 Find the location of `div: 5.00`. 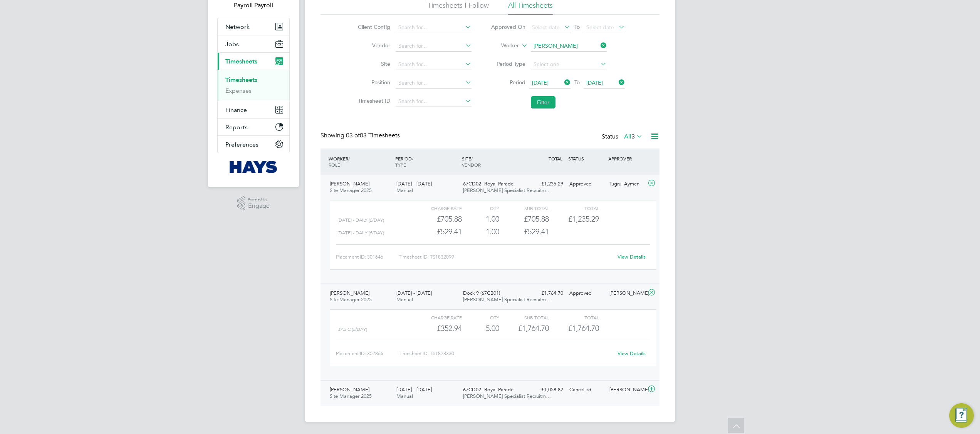

div: 5.00 is located at coordinates (480, 328).